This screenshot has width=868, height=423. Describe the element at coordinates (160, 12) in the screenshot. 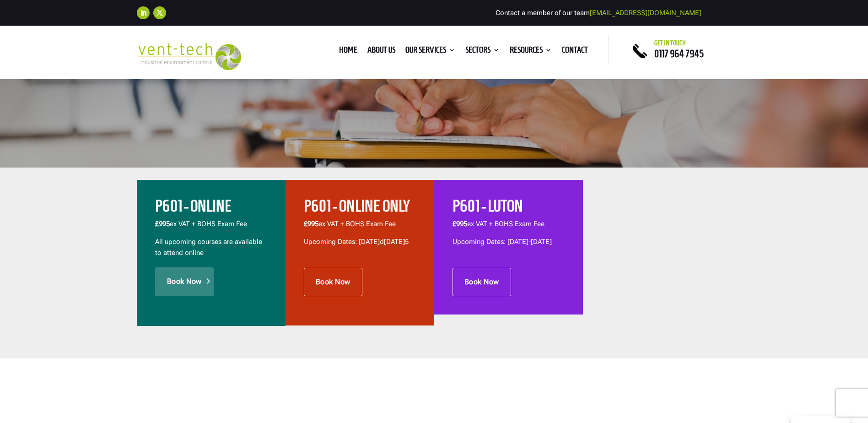

I see `a: Follow on X` at that location.